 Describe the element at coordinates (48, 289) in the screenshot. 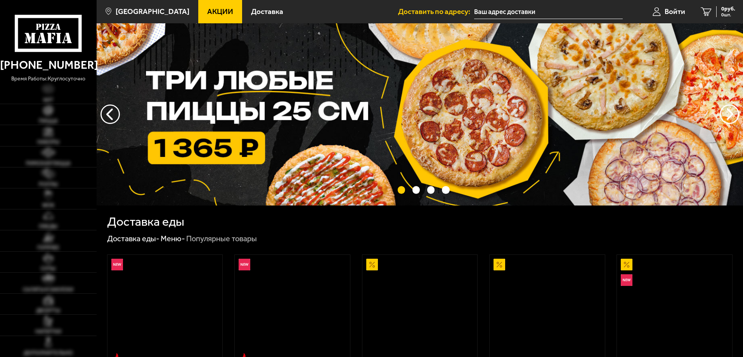

I see `span: Салаты и закуски` at that location.